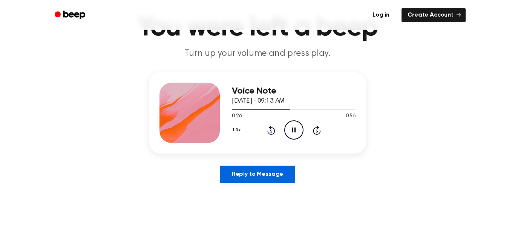 The height and width of the screenshot is (226, 515). What do you see at coordinates (258, 174) in the screenshot?
I see `a: Reply to Message` at bounding box center [258, 174].